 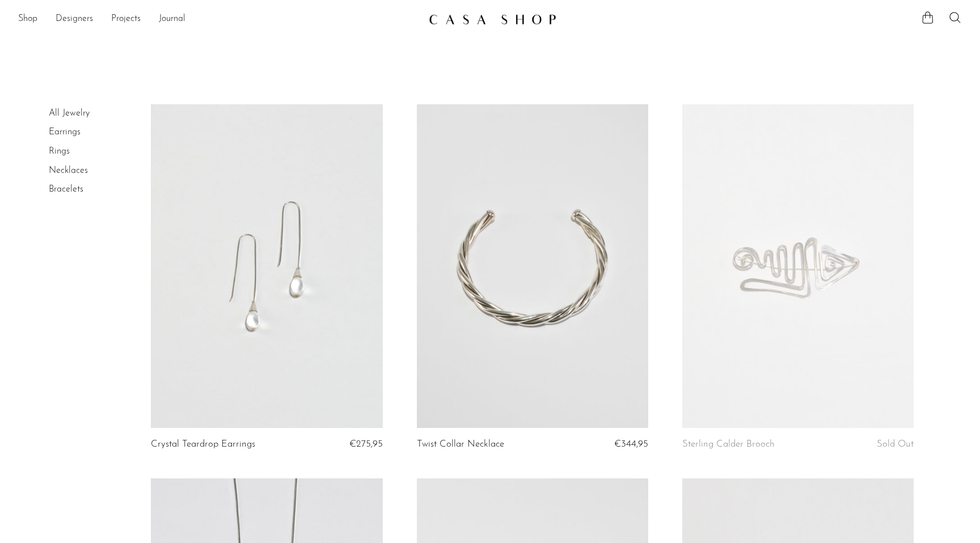 What do you see at coordinates (65, 132) in the screenshot?
I see `a: Earrings` at bounding box center [65, 132].